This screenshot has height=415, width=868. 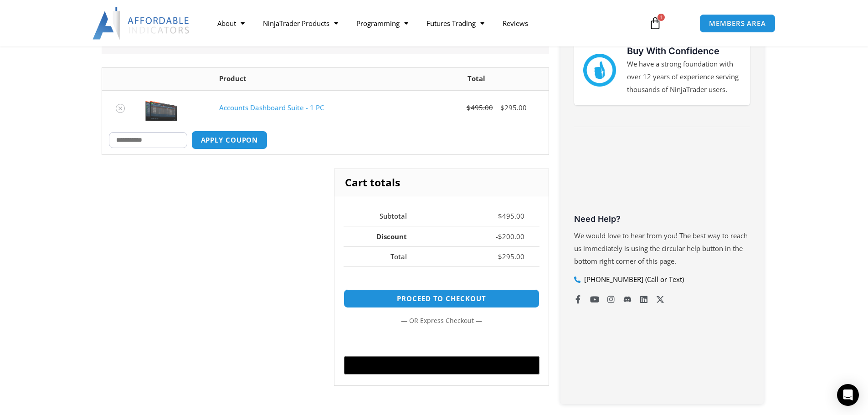 What do you see at coordinates (737, 23) in the screenshot?
I see `a: MEMBERS AREA` at bounding box center [737, 23].